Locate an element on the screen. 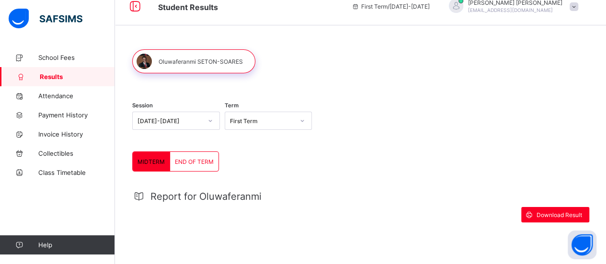  span: Report for Oluwaferanmi is located at coordinates (206, 196).